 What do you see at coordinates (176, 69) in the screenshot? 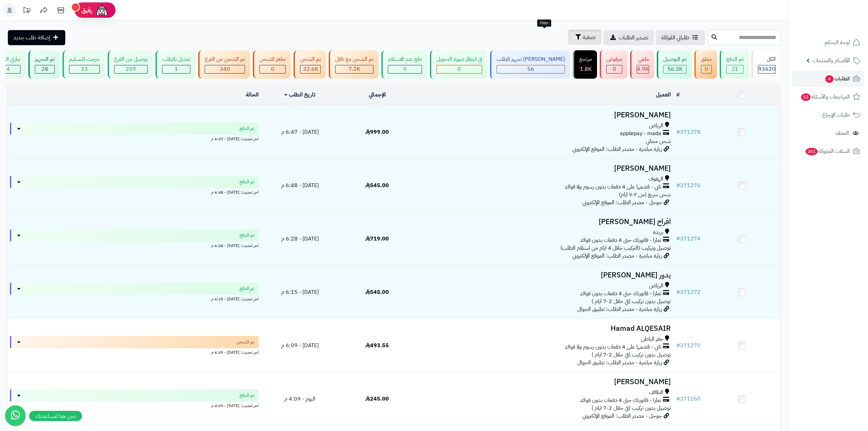
I see `div: 1` at bounding box center [176, 69].